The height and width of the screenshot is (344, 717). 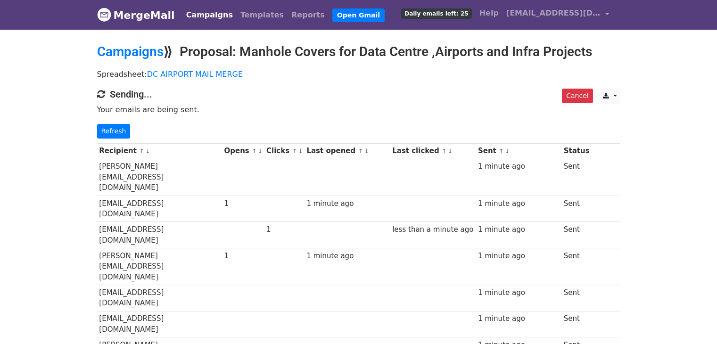 What do you see at coordinates (359, 94) in the screenshot?
I see `h4: Sending...` at bounding box center [359, 94].